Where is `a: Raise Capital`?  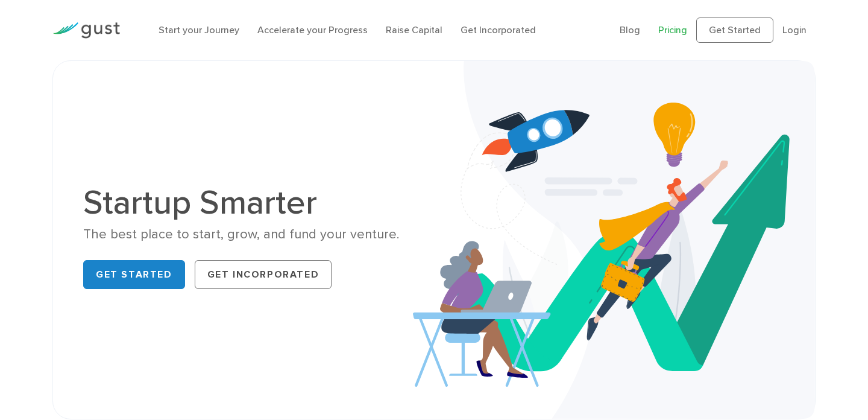
a: Raise Capital is located at coordinates (414, 29).